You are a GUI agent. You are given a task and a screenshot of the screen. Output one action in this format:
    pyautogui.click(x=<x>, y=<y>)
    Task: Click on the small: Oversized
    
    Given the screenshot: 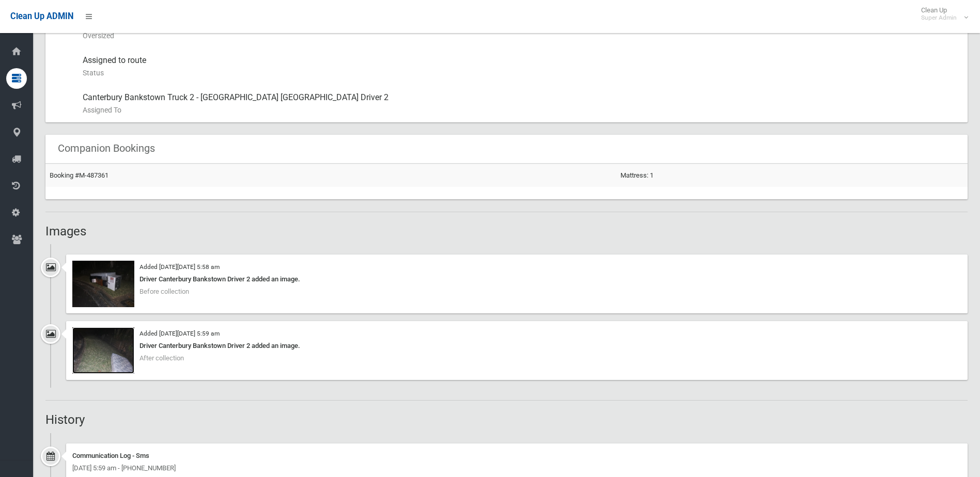 What is the action you would take?
    pyautogui.click(x=521, y=36)
    